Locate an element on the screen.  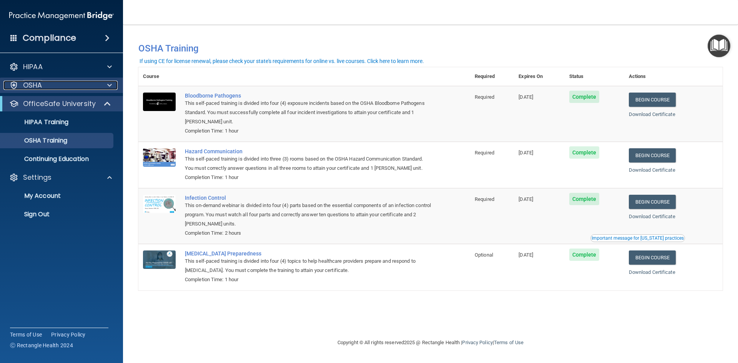
a: Infection Control is located at coordinates (308, 198).